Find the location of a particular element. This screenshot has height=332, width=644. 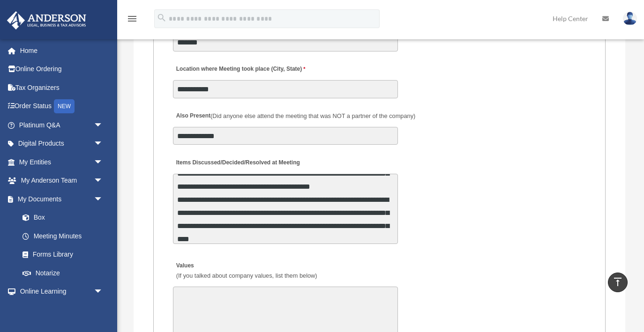

a: Forms Library is located at coordinates (65, 254).